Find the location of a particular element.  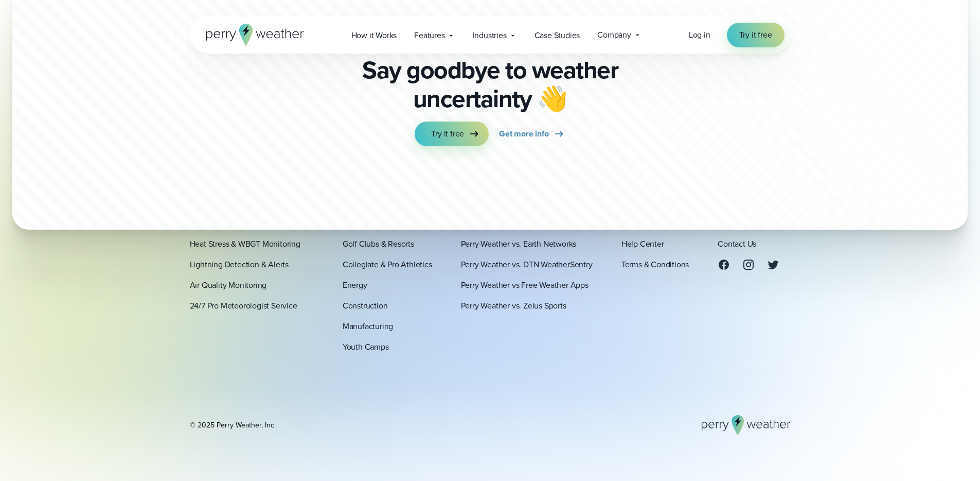

a: Perry Weather vs. Earth Networks is located at coordinates (519, 244).